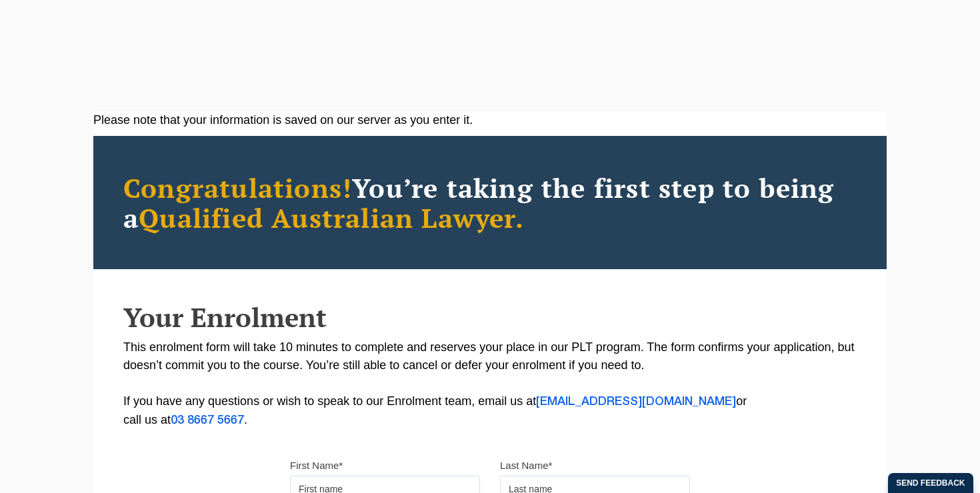  What do you see at coordinates (526, 466) in the screenshot?
I see `label: Last Name*` at bounding box center [526, 466].